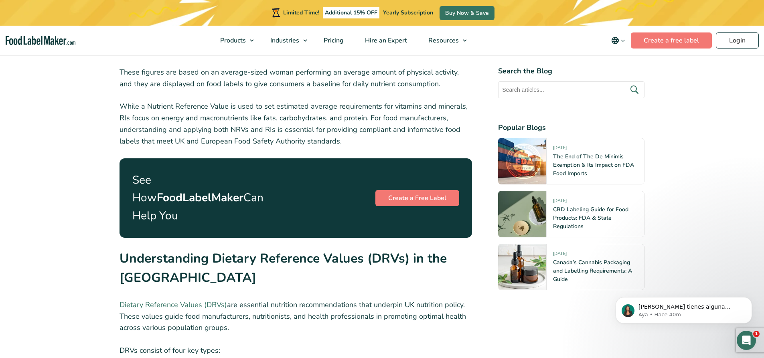 The height and width of the screenshot is (358, 764). Describe the element at coordinates (467, 13) in the screenshot. I see `a: Buy Now & Save` at that location.